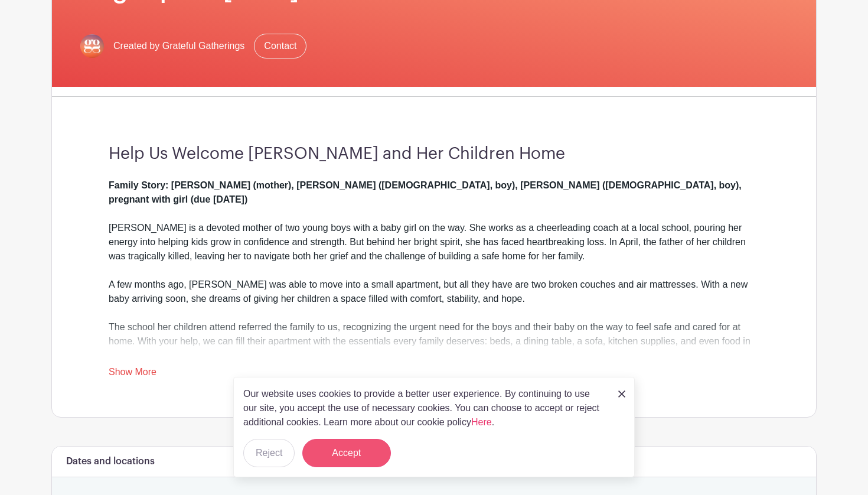  What do you see at coordinates (424, 408) in the screenshot?
I see `p: Our website uses cookies to provide a better user experience. By continuing to use our site, you ...` at bounding box center [424, 408].